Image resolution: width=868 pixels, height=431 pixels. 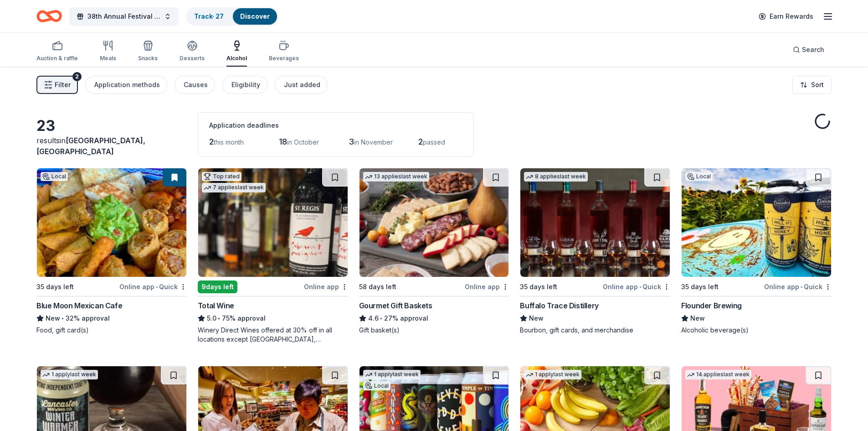 What do you see at coordinates (108, 52) in the screenshot?
I see `button: Meals` at bounding box center [108, 52].